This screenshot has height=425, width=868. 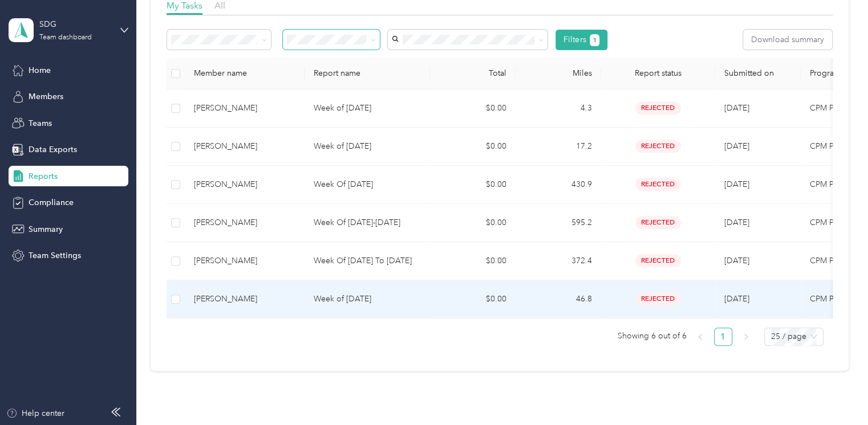 What do you see at coordinates (43, 176) in the screenshot?
I see `span: Reports` at bounding box center [43, 176].